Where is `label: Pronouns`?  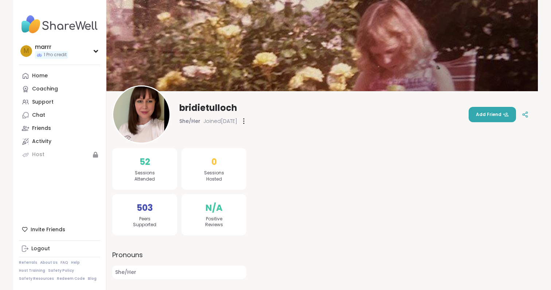 label: Pronouns is located at coordinates (179, 254).